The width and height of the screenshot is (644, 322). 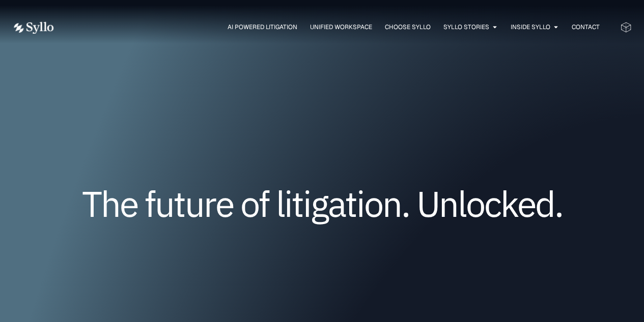 What do you see at coordinates (408, 27) in the screenshot?
I see `span: Choose Syllo` at bounding box center [408, 27].